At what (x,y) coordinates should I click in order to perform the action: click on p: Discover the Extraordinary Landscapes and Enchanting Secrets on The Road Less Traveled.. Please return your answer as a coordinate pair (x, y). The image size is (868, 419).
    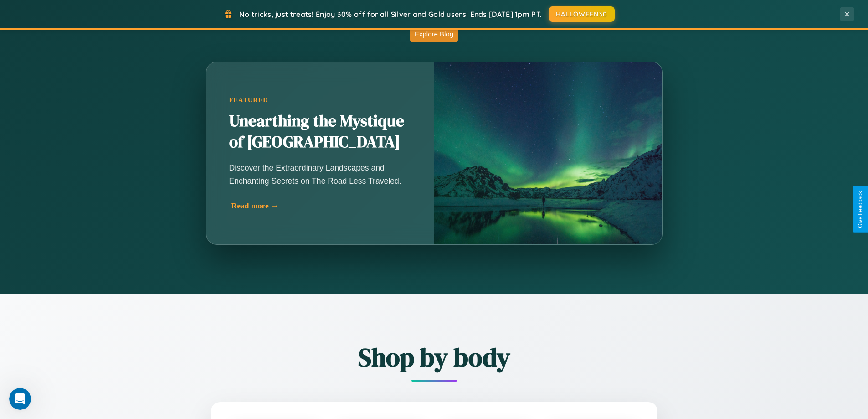
    Looking at the image, I should click on (320, 175).